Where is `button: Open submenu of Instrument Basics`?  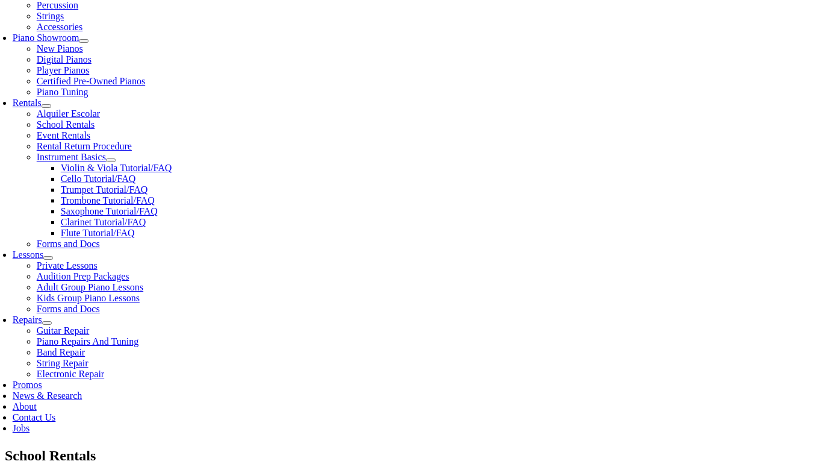 button: Open submenu of Instrument Basics is located at coordinates (111, 160).